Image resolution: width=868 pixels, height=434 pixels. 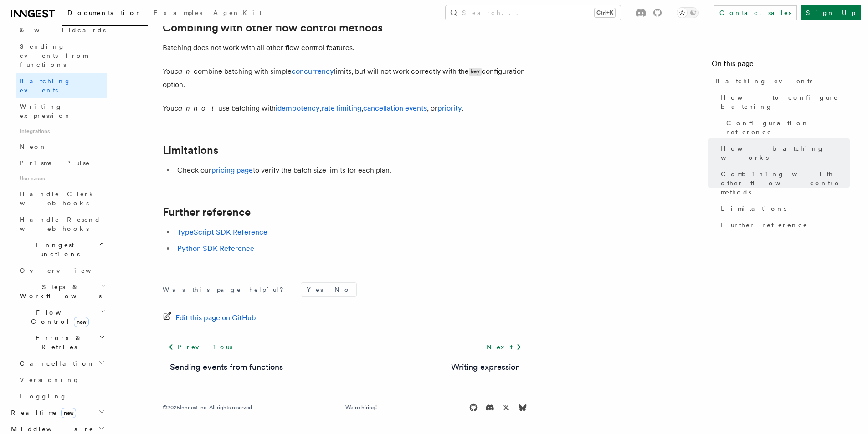 What do you see at coordinates (209, 318) in the screenshot?
I see `a: Edit this page on GitHub` at bounding box center [209, 318].